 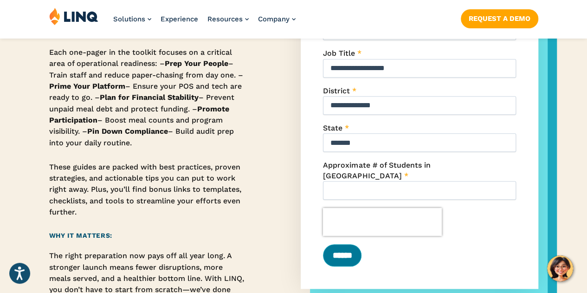 I want to click on strong: Pin Down Compliance, so click(x=128, y=131).